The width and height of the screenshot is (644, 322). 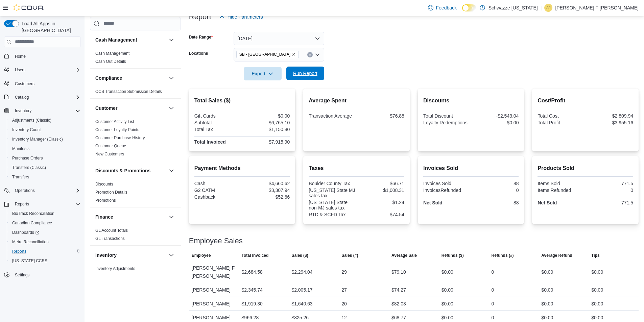 I want to click on button: Home, so click(x=42, y=56).